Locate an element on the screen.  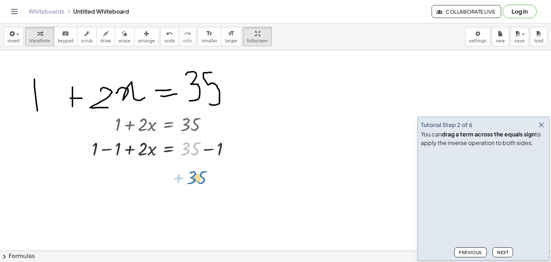
span: redo is located at coordinates (187, 41).